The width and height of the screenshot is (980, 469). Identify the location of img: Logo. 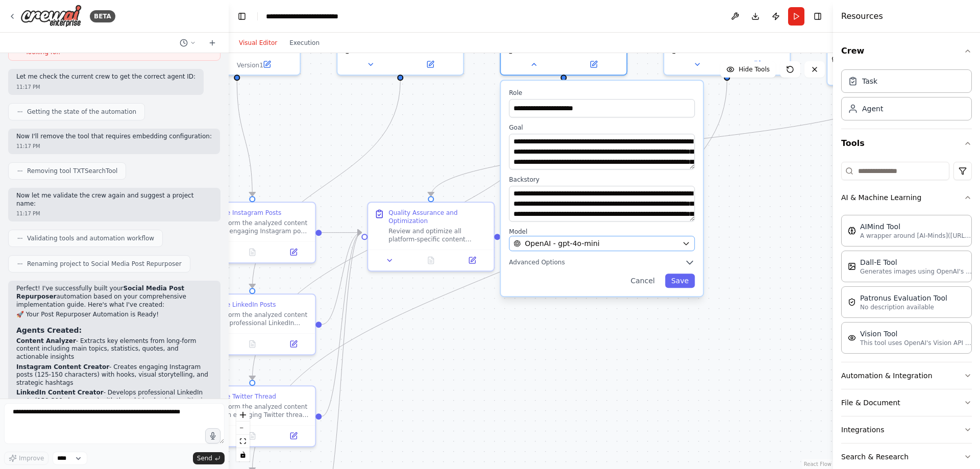
(51, 16).